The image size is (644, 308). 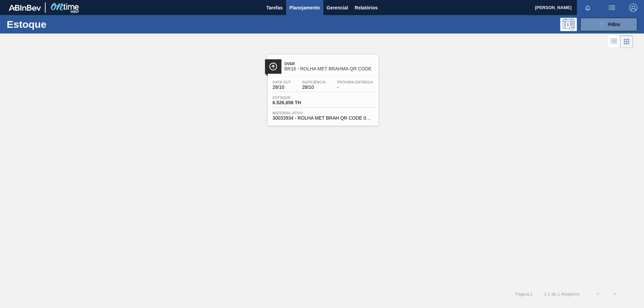 I want to click on span: Página : 1, so click(x=524, y=294).